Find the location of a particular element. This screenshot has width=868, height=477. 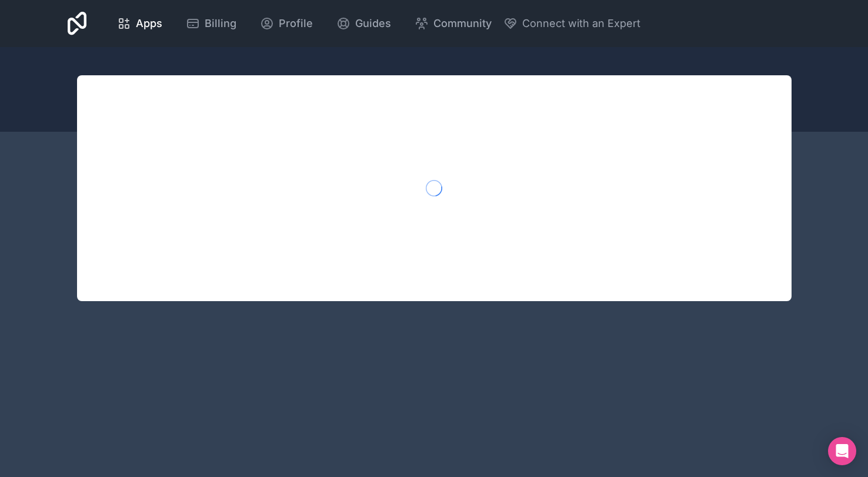

span: Guides is located at coordinates (373, 24).